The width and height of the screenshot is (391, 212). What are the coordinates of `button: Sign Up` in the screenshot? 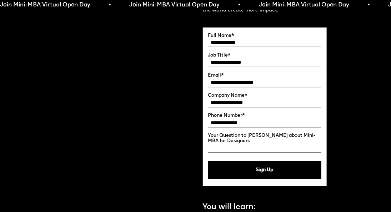 It's located at (265, 170).